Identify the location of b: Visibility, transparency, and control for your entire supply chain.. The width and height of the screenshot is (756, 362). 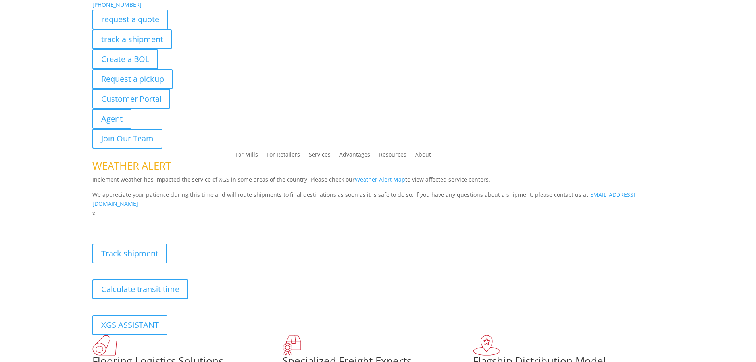
(181, 223).